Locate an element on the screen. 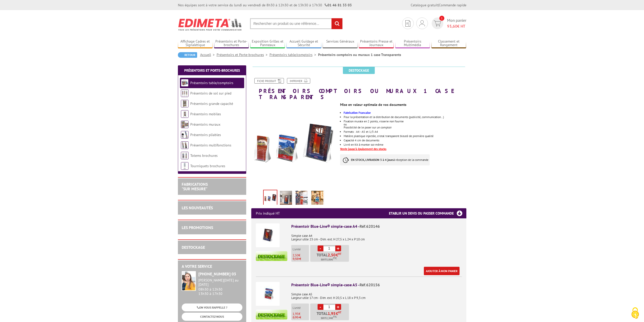  img: 620166_presentoir_blue-line_1-3a4.jpg is located at coordinates (302, 198).